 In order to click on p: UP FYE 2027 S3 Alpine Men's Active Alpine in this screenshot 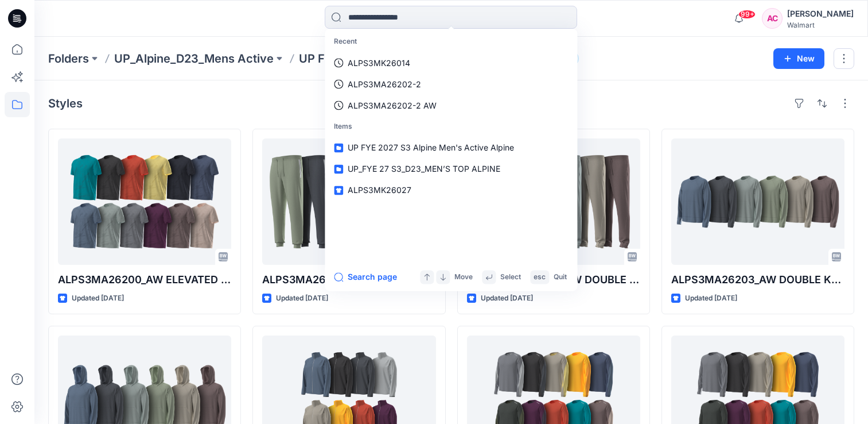, I will do `click(418, 58)`.